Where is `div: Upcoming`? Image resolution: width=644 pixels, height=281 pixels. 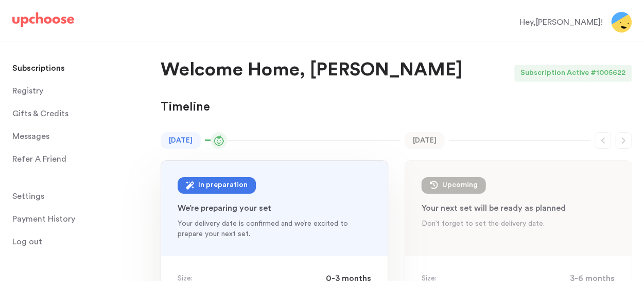
div: Upcoming is located at coordinates (460, 185).